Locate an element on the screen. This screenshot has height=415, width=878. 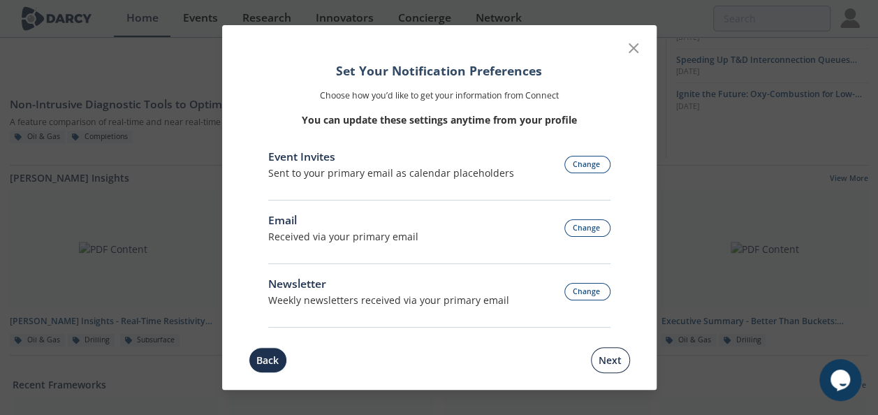
div: Event Invites is located at coordinates (391, 157).